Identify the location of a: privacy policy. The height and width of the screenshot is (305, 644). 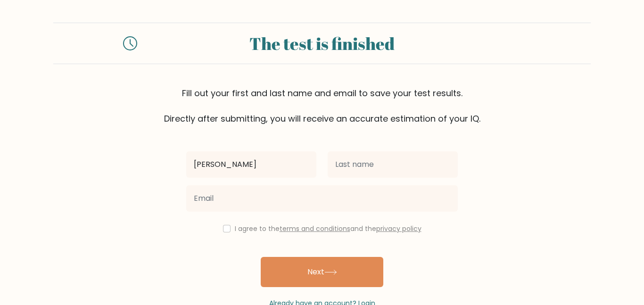
(399, 229).